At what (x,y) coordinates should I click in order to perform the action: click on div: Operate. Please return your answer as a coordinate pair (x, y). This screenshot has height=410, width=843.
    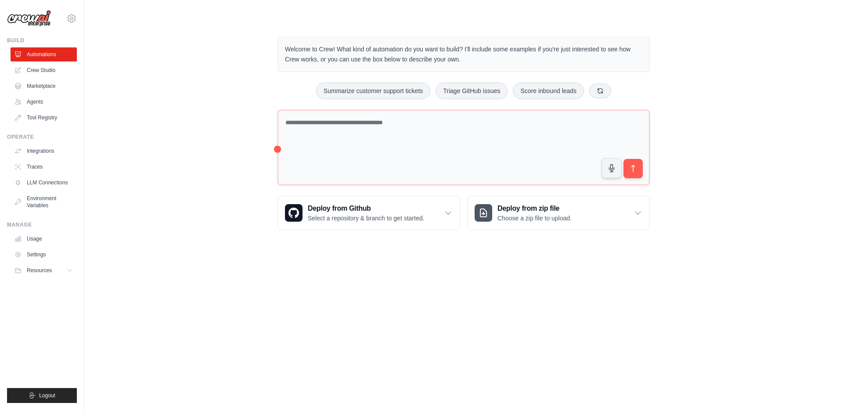
    Looking at the image, I should click on (42, 137).